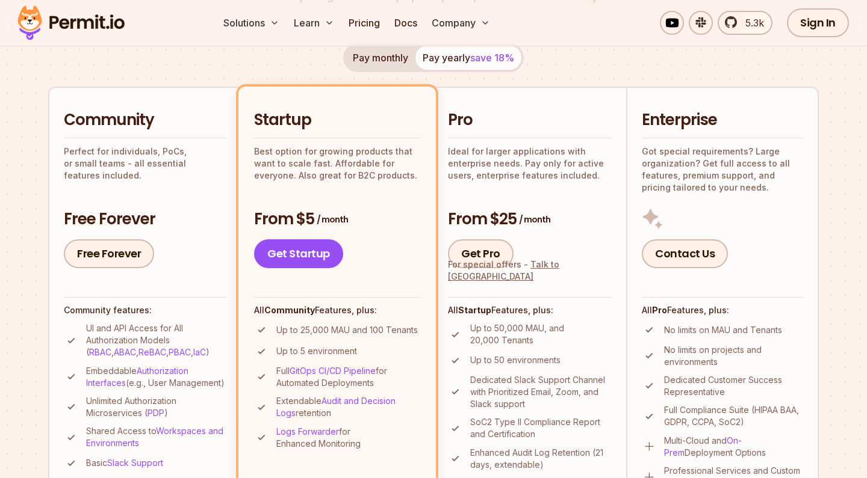 The width and height of the screenshot is (867, 478). What do you see at coordinates (137, 377) in the screenshot?
I see `a: Authorization Interfaces` at bounding box center [137, 377].